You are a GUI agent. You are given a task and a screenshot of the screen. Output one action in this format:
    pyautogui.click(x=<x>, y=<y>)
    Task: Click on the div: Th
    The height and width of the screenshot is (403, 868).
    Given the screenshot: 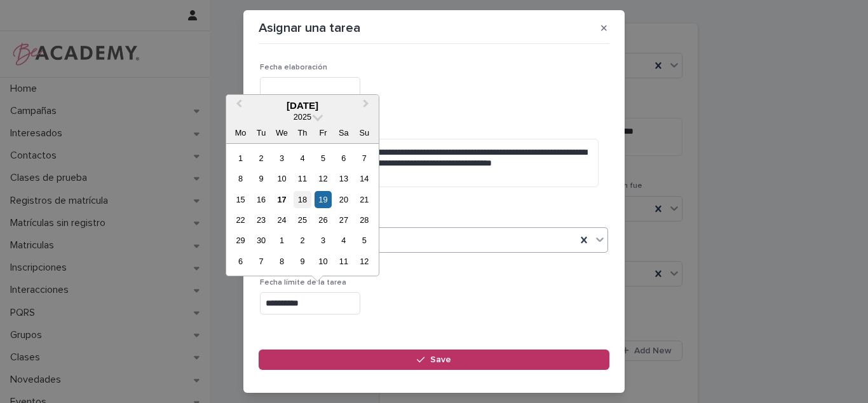 What is the action you would take?
    pyautogui.click(x=301, y=132)
    